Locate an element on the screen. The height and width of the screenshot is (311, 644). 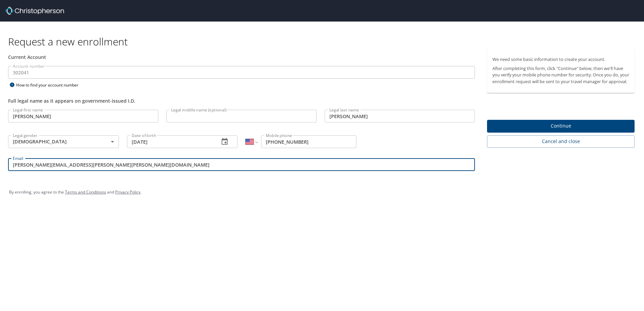
input: Enter phone number is located at coordinates (308, 141).